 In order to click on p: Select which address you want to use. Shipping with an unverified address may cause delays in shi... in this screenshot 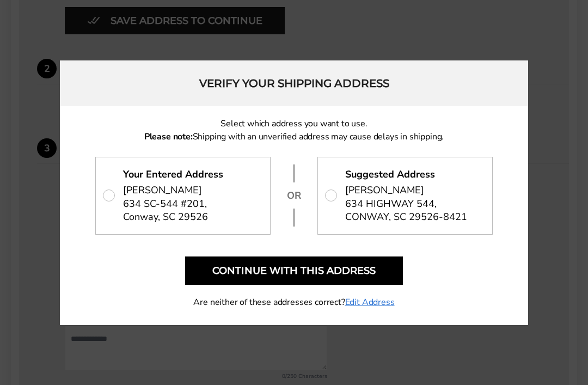, I will do `click(294, 130)`.